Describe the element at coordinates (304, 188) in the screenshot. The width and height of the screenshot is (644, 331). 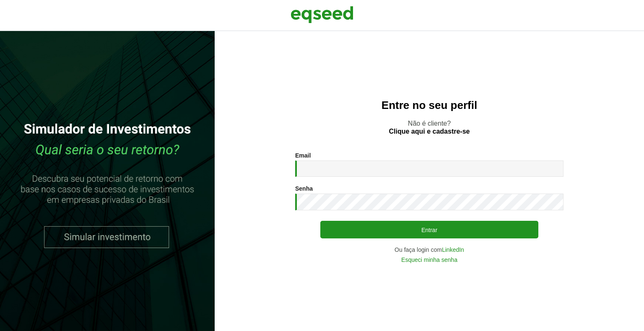
I see `label: Senha` at that location.